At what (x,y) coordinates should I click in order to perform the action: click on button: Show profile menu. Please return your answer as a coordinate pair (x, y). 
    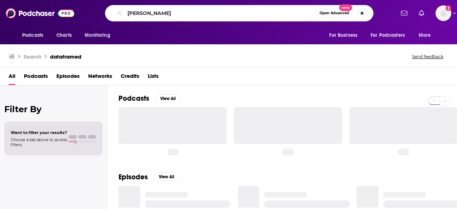
    Looking at the image, I should click on (443, 13).